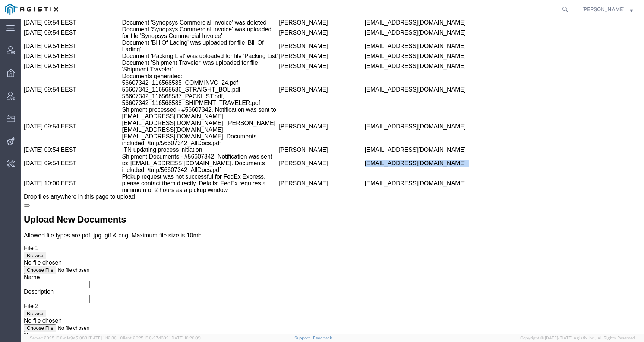 The height and width of the screenshot is (342, 644). What do you see at coordinates (179, 47) in the screenshot?
I see `td: Document 'Shipment Traveler' was uploaded for file 'Shipment Traveler'` at bounding box center [179, 47].